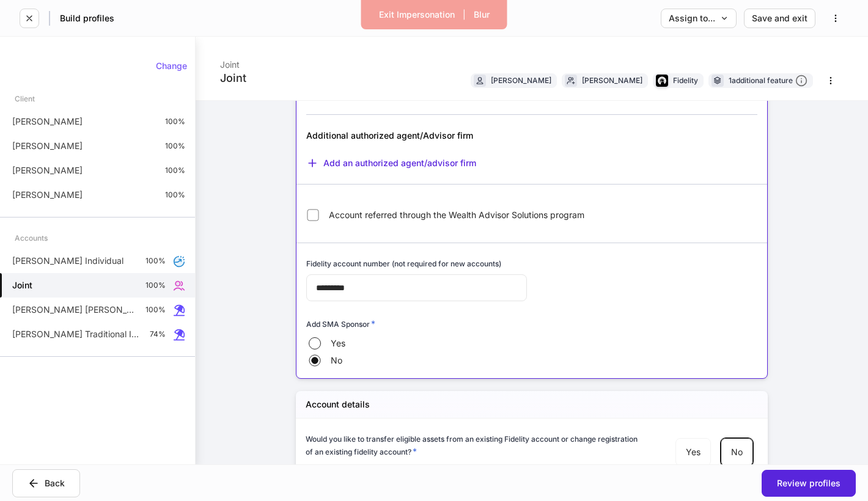 The image size is (868, 501). Describe the element at coordinates (391, 163) in the screenshot. I see `div: Add an authorized agent/advisor firm` at that location.